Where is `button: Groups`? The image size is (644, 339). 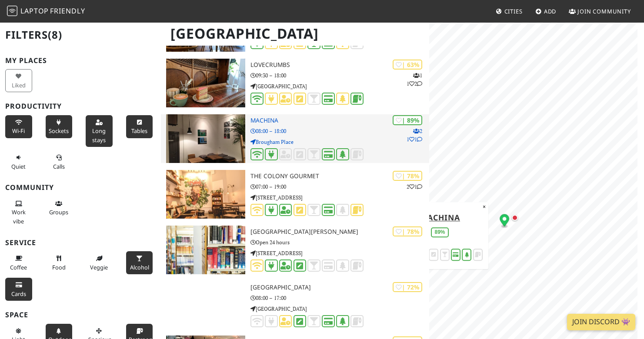 button: Groups is located at coordinates (59, 208).